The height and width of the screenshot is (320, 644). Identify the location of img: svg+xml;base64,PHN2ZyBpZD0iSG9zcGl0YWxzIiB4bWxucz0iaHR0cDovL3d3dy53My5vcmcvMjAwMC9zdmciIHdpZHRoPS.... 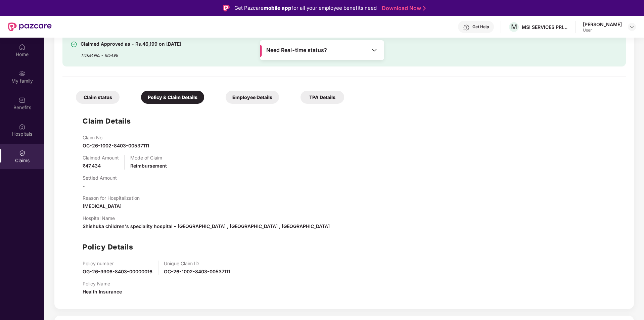
(22, 126).